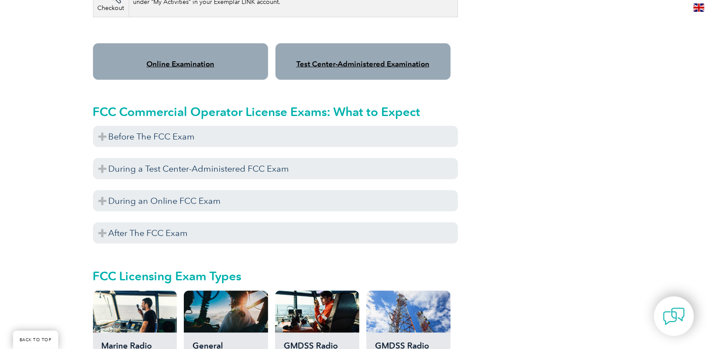  I want to click on h3: During an Online FCC Exam, so click(275, 201).